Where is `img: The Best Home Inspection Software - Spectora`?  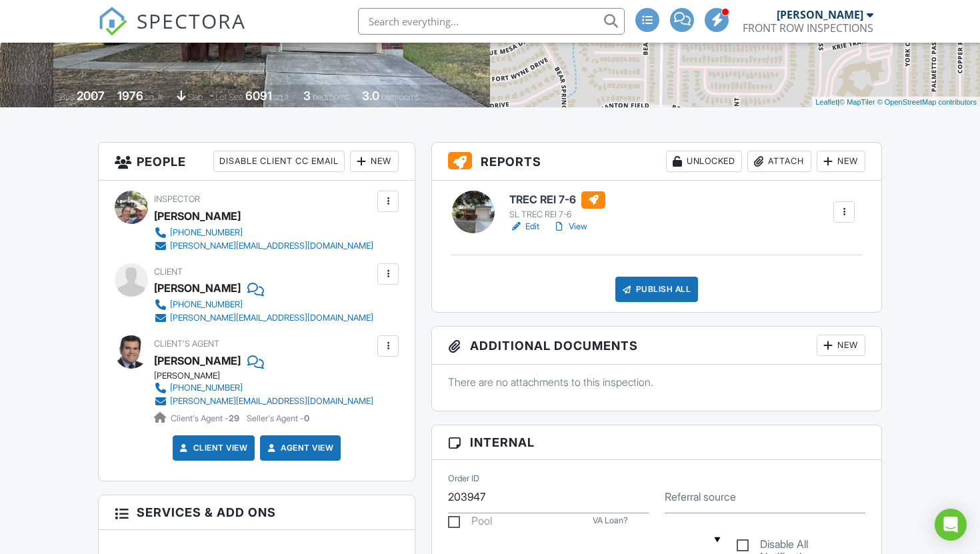
img: The Best Home Inspection Software - Spectora is located at coordinates (113, 21).